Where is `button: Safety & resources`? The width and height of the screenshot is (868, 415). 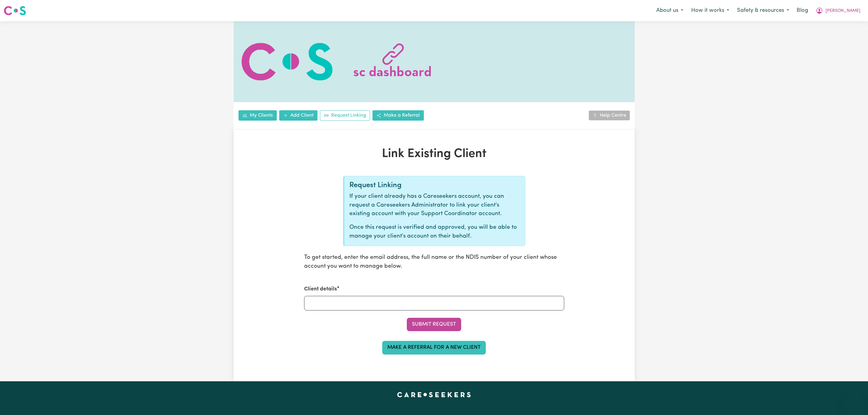
button: Safety & resources is located at coordinates (763, 11).